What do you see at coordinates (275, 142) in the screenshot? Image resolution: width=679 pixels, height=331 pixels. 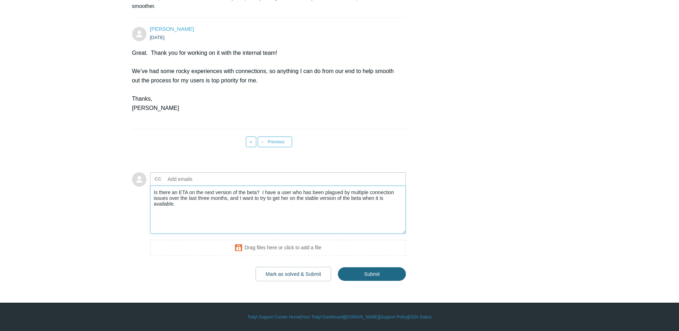 I see `a: Previous` at bounding box center [275, 142].